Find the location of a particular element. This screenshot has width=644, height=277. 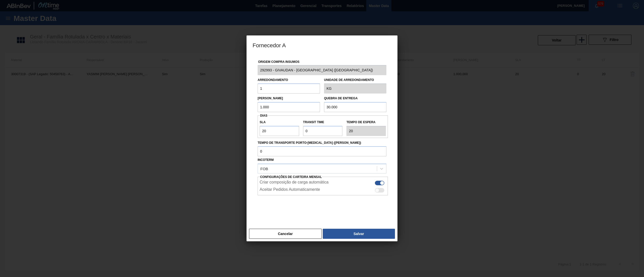

div: Essa configuração habilita aceite automático do pedido do lado do fornecedor is located at coordinates (323, 190).